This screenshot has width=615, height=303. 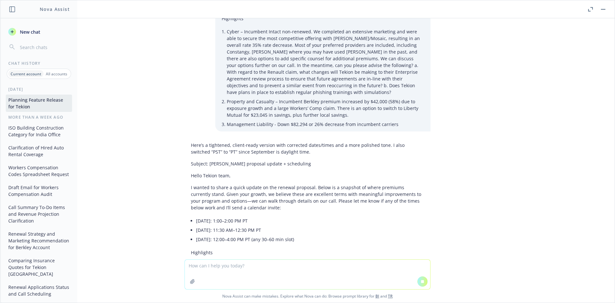 What do you see at coordinates (307, 148) in the screenshot?
I see `p: Here’s a tightened, client-ready version with corrected dates/times and a more polished tone. I a...` at bounding box center [307, 148].